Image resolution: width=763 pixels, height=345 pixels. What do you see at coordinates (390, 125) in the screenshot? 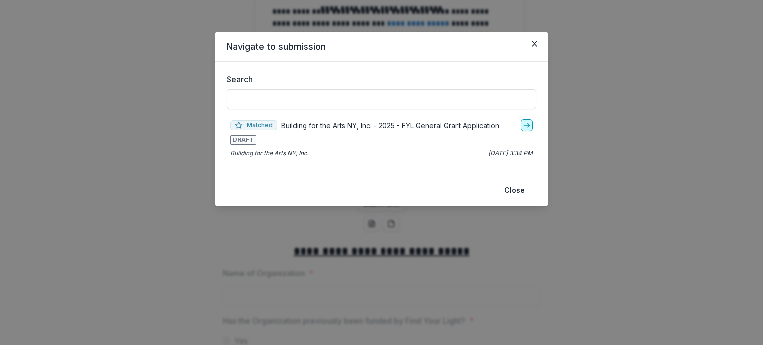
I see `p: Building for the Arts NY, Inc. - 2025 - FYL General Grant Application` at bounding box center [390, 125].